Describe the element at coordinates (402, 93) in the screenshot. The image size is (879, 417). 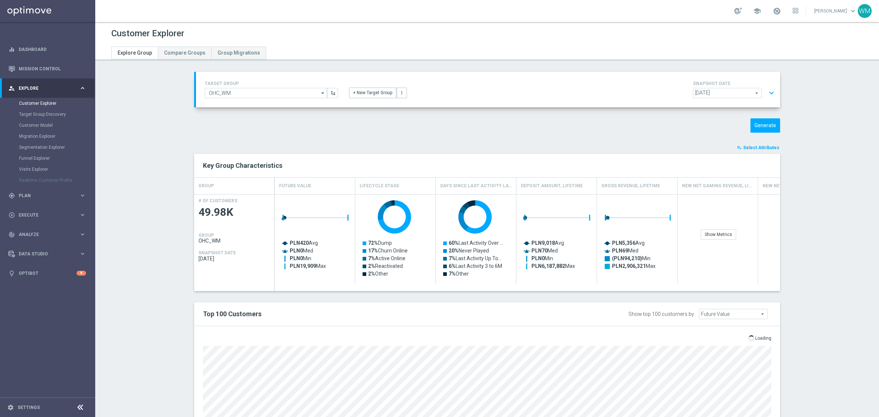
I see `i: more_vert` at that location.